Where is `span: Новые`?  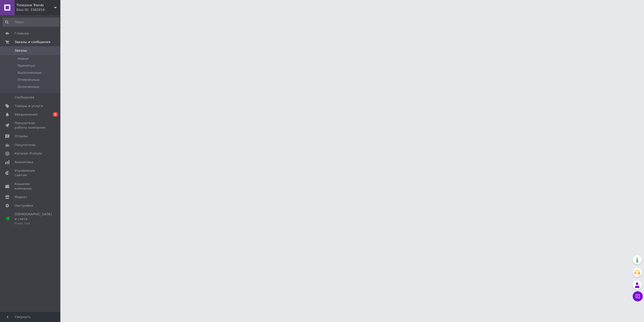
span: Новые is located at coordinates (23, 58).